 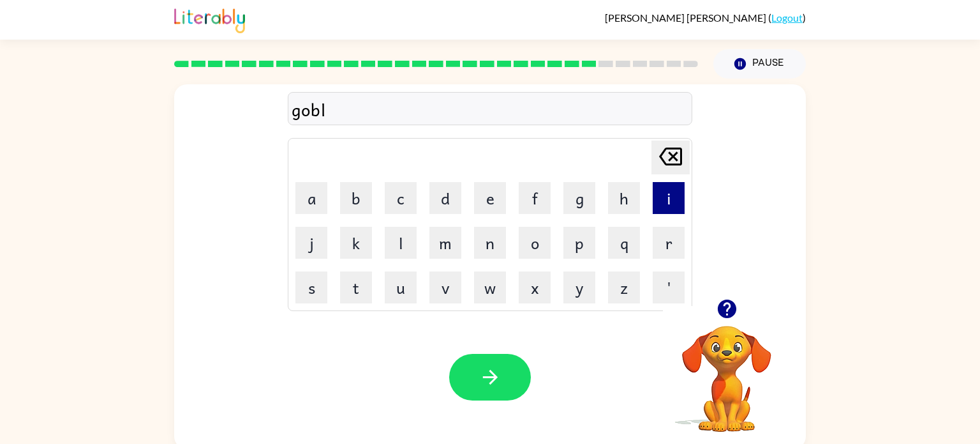 What do you see at coordinates (400, 243) in the screenshot?
I see `button: l` at bounding box center [400, 243].